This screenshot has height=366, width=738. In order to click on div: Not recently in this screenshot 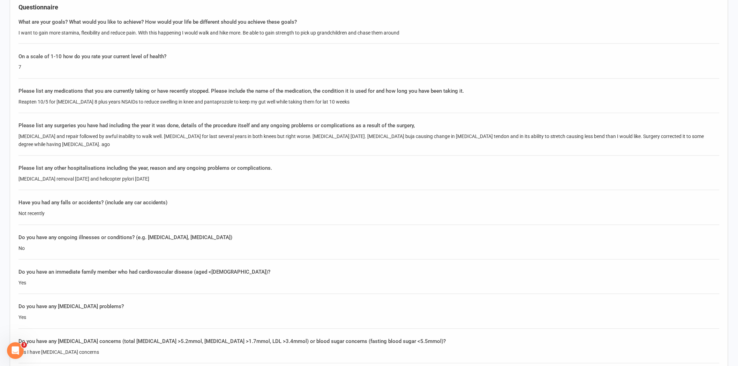, I will do `click(369, 214)`.